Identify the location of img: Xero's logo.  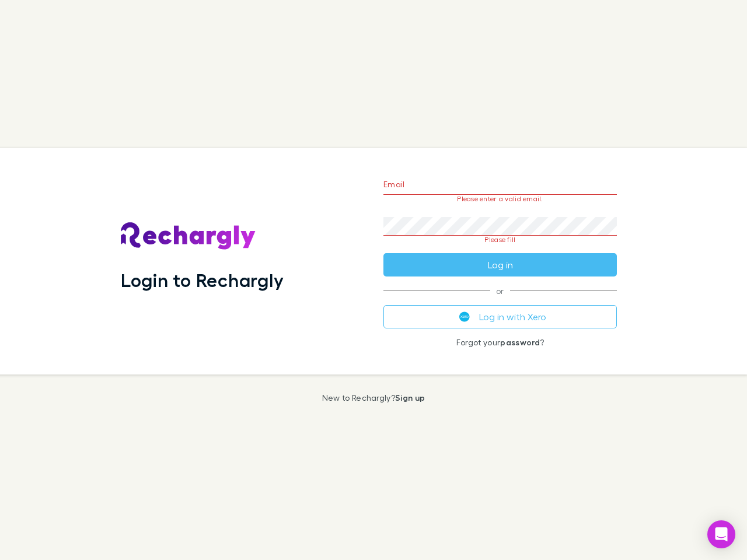
(465, 316).